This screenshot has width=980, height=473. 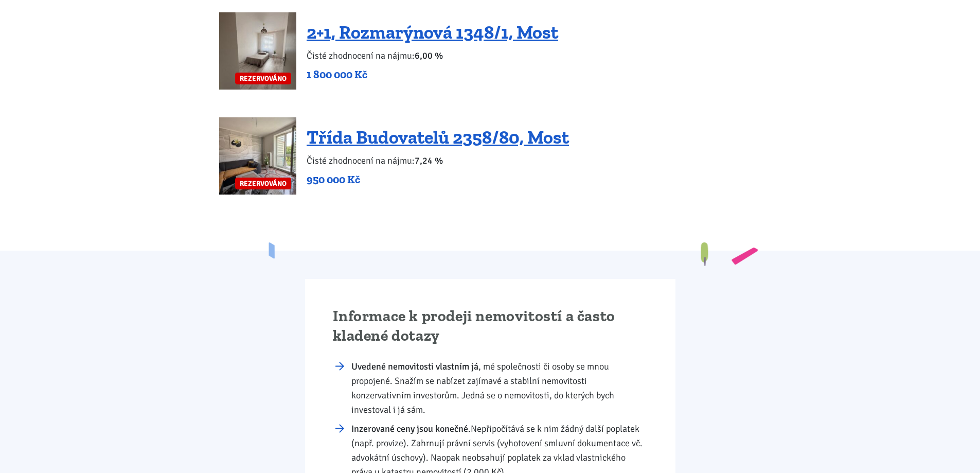 I want to click on a: Třída Budovatelů 2358/80, Most, so click(x=438, y=137).